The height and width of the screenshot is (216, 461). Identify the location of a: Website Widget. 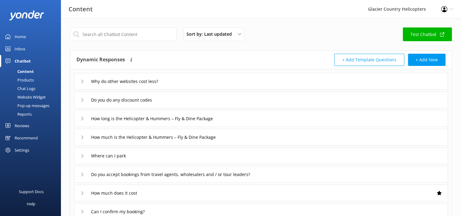
(32, 97).